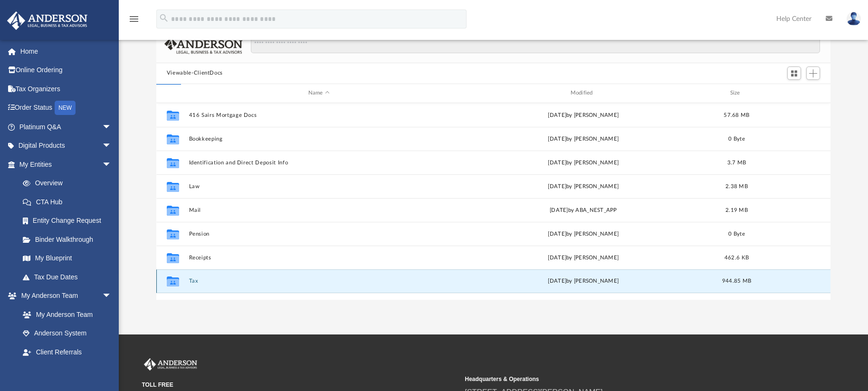 The image size is (868, 391). I want to click on a: Anderson System, so click(67, 334).